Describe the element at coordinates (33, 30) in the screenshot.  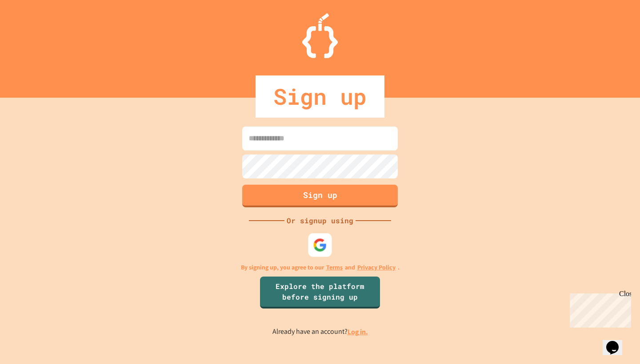
I see `div: Chat with us now!Close` at that location.